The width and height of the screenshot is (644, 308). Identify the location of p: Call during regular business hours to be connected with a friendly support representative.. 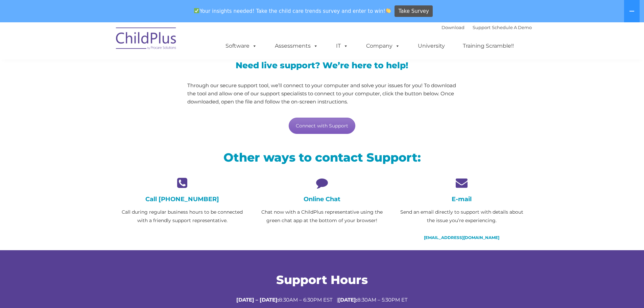
(182, 216).